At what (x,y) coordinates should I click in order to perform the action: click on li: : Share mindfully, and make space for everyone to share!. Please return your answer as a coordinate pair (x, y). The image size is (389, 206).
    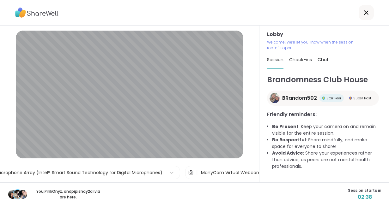
    Looking at the image, I should click on (326, 143).